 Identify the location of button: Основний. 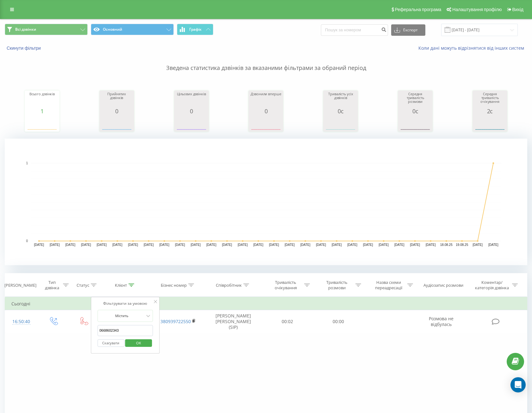
(132, 29).